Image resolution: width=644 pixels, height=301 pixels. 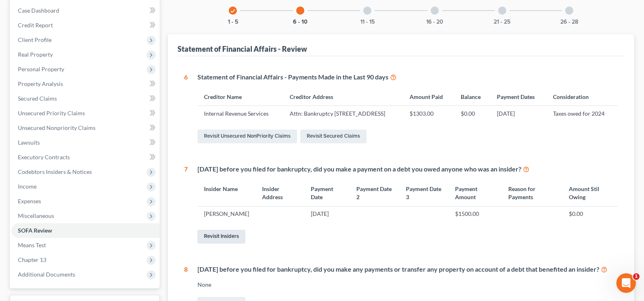 I want to click on td: $1303.00, so click(x=429, y=113).